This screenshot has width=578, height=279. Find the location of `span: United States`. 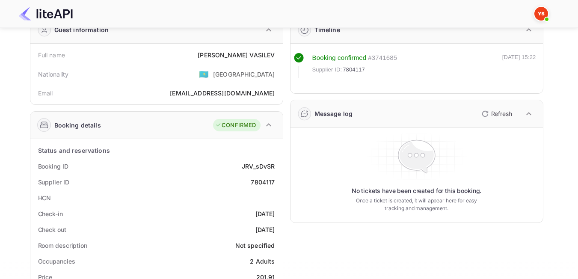

span: United States is located at coordinates (204, 74).